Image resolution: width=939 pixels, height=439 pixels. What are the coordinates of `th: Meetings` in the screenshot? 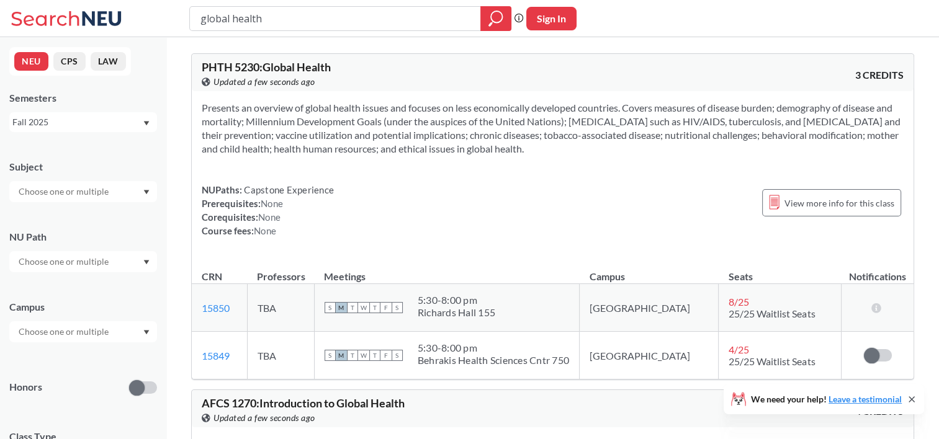 It's located at (446, 270).